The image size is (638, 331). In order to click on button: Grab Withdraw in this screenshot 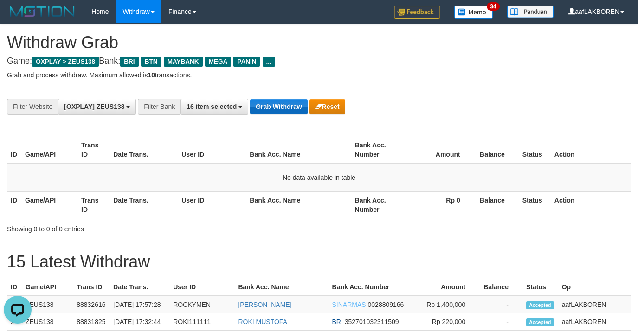, I will do `click(278, 107)`.